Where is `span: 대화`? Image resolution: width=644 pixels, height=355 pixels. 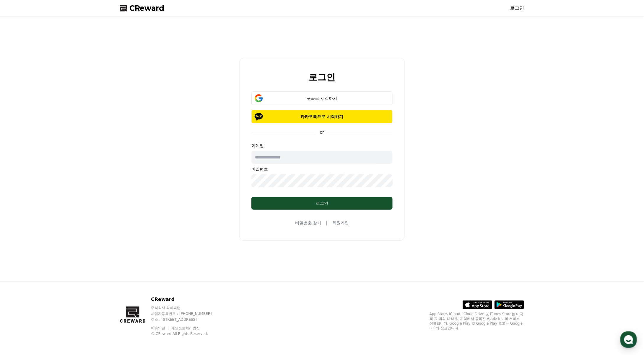 span: 대화 is located at coordinates (58, 198).